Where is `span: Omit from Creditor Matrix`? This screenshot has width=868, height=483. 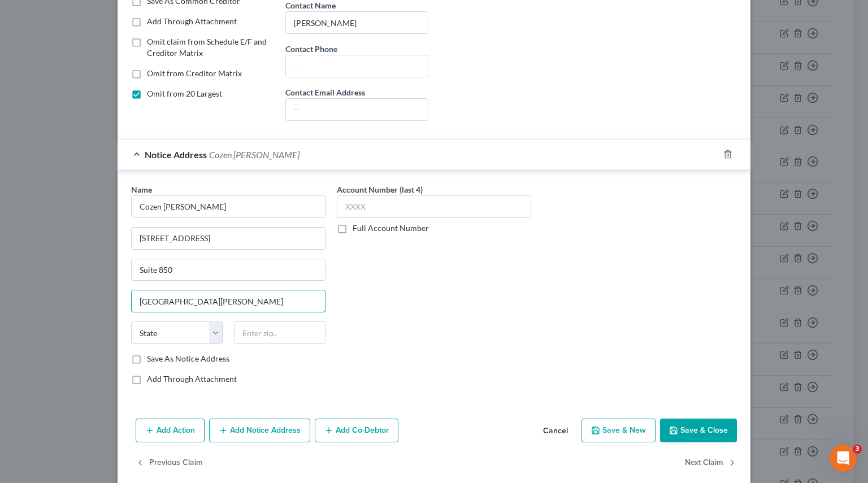
span: Omit from Creditor Matrix is located at coordinates (195, 73).